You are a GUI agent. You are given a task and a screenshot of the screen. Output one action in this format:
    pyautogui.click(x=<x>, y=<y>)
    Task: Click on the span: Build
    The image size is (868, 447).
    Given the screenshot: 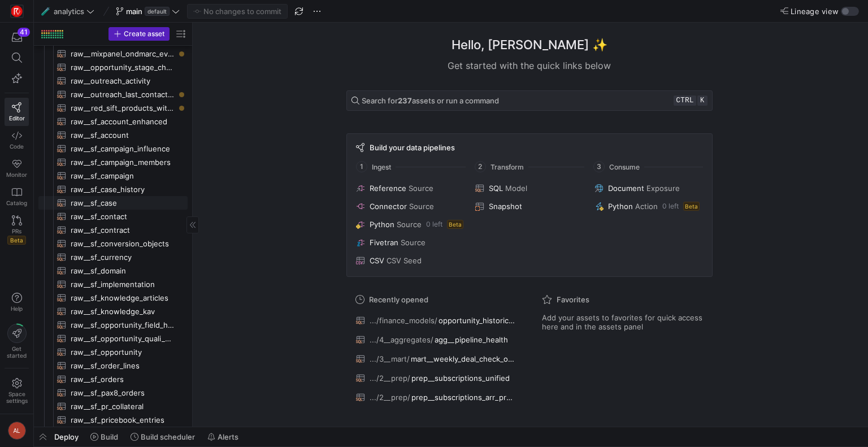 What is the action you would take?
    pyautogui.click(x=109, y=436)
    